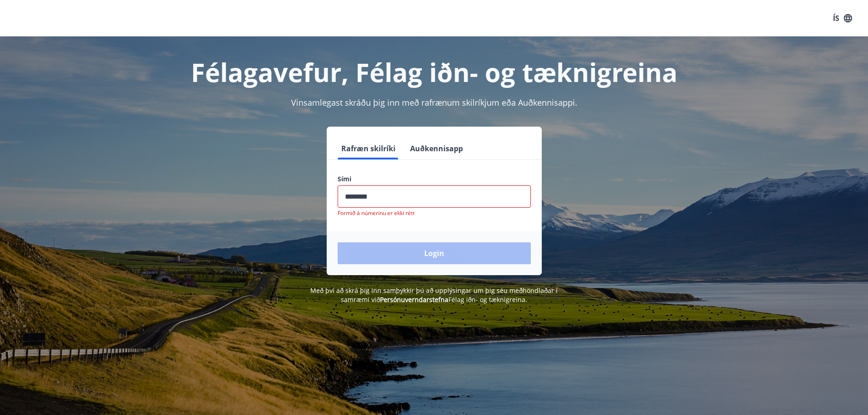 Image resolution: width=868 pixels, height=415 pixels. What do you see at coordinates (434, 72) in the screenshot?
I see `h1: Félagavefur, Félag iðn- og tæknigreina` at bounding box center [434, 72].